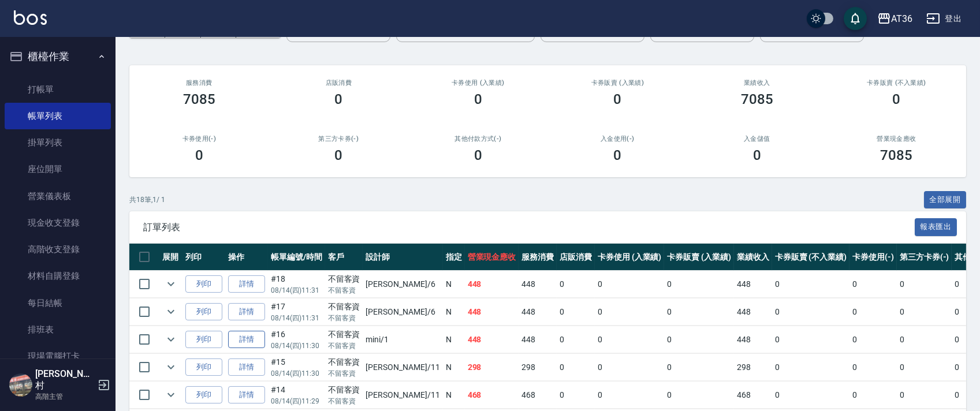  Describe the element at coordinates (811, 257) in the screenshot. I see `th: 卡券販賣 (不入業績)` at that location.